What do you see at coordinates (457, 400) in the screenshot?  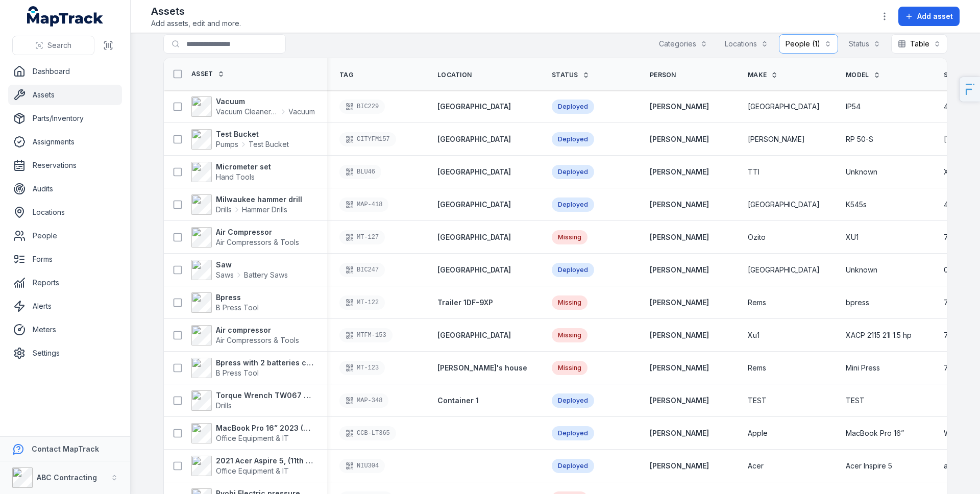 I see `span: Container 1` at bounding box center [457, 400].